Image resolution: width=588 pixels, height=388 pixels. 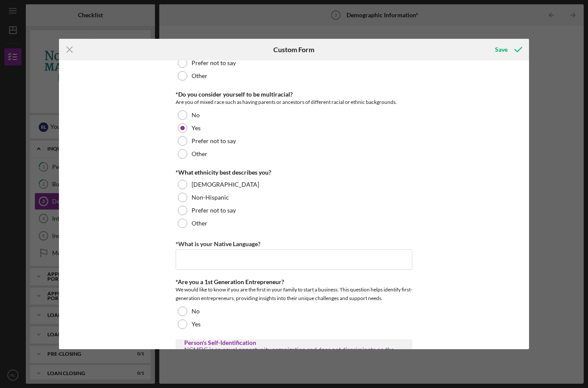 I want to click on div: NCMDC is an equal opportunity organization and does not discriminate on the basis of race, color,..., so click(x=294, y=367).